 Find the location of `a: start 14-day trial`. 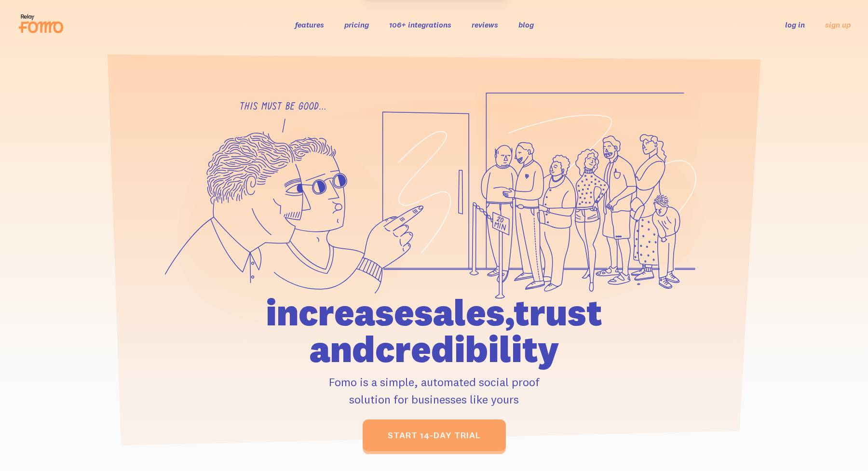

a: start 14-day trial is located at coordinates (434, 435).